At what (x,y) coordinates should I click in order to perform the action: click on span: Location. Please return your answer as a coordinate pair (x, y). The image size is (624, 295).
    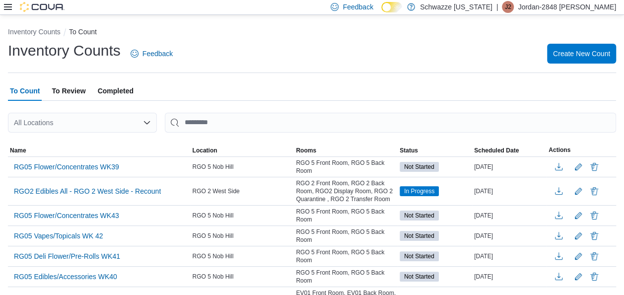
    Looking at the image, I should click on (205, 150).